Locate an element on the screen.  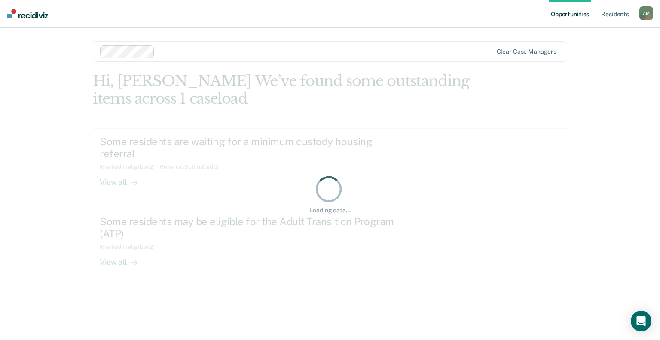
div: A M is located at coordinates (646, 13).